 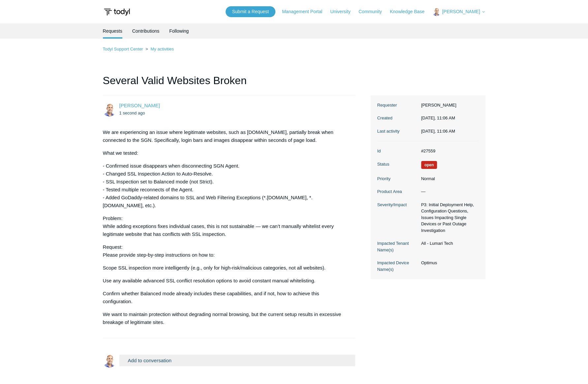 I want to click on p: We want to maintain protection without degrading normal browsing, but the current setup results i..., so click(x=226, y=318).